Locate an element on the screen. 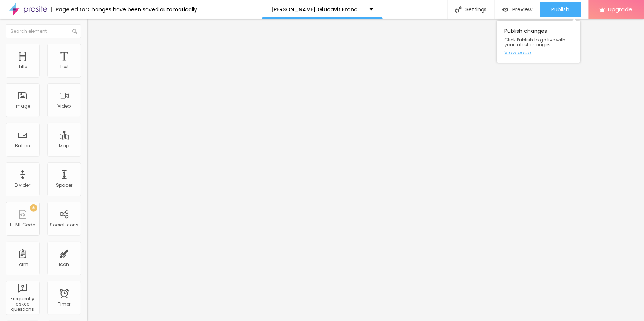 The width and height of the screenshot is (644, 321). div: Timer is located at coordinates (64, 304).